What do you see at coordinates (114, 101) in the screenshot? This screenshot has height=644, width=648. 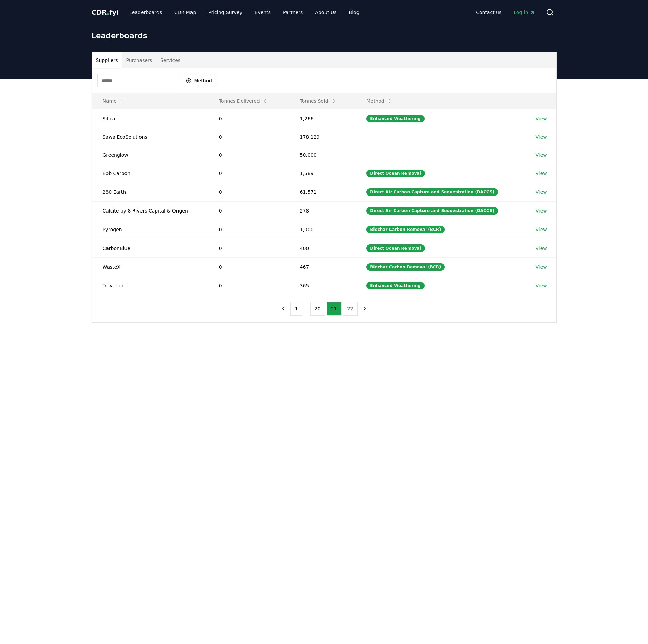 I see `button: Name` at bounding box center [114, 101].